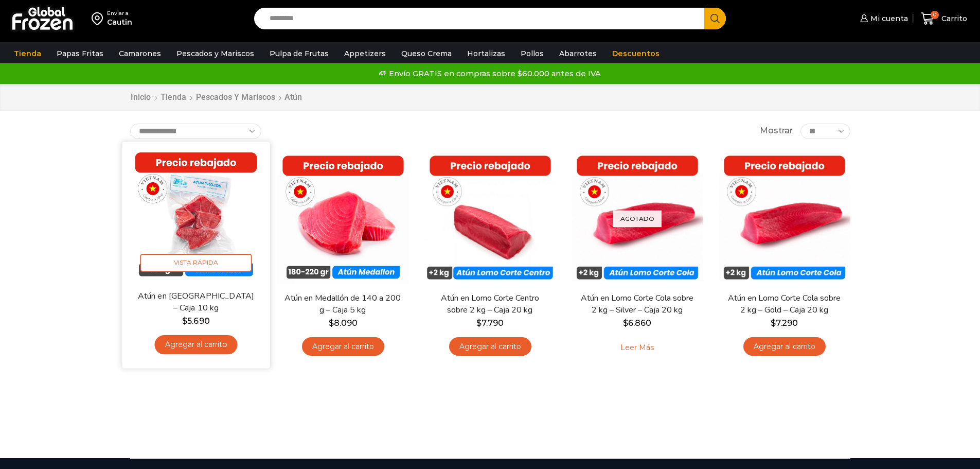 This screenshot has width=980, height=469. What do you see at coordinates (299, 54) in the screenshot?
I see `a: Pulpa de Frutas` at bounding box center [299, 54].